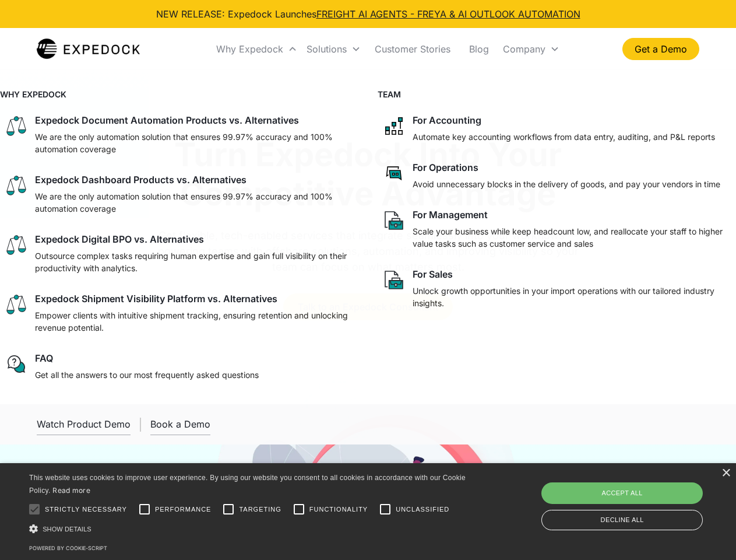 Image resolution: width=736 pixels, height=560 pixels. Describe the element at coordinates (479, 49) in the screenshot. I see `a: Blog` at that location.